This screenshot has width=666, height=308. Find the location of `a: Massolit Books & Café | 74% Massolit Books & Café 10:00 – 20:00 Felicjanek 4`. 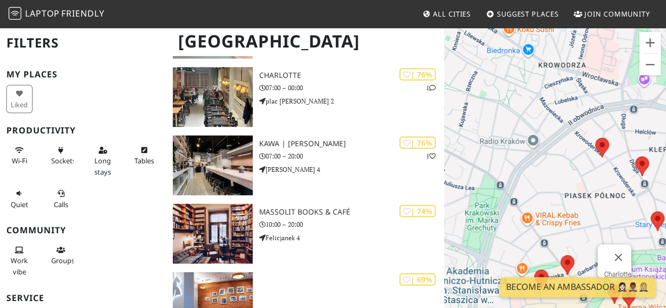

a: Massolit Books & Café | 74% Massolit Books & Café 10:00 – 20:00 Felicjanek 4 is located at coordinates (305, 234).